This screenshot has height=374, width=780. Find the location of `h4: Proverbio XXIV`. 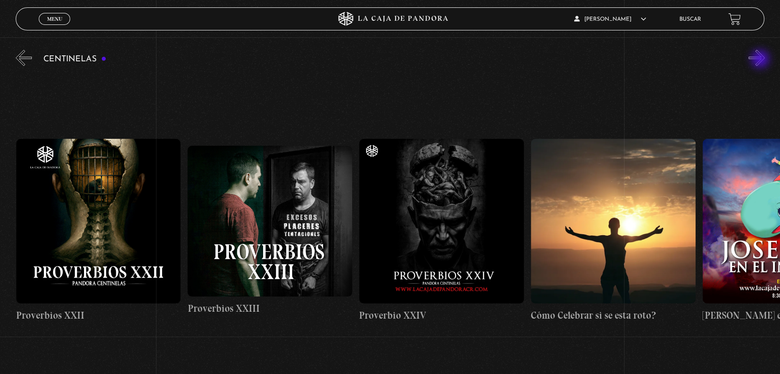

h4: Proverbio XXIV is located at coordinates (441, 316).